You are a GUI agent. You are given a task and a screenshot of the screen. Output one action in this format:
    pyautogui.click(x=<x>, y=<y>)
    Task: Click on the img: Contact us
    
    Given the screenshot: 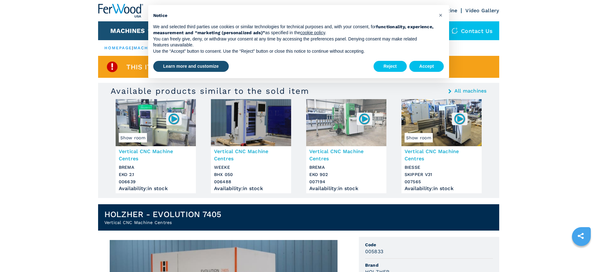 What is the action you would take?
    pyautogui.click(x=455, y=31)
    